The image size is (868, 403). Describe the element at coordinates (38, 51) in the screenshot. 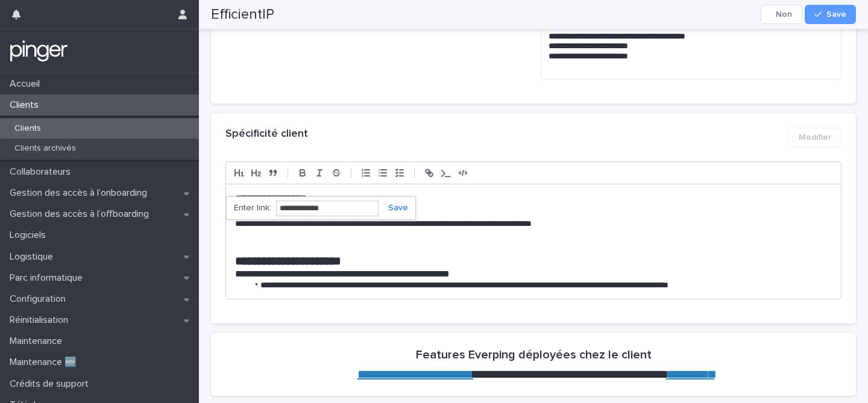

I see `img: mTgBEunGTSyRkCgitkcU` at that location.